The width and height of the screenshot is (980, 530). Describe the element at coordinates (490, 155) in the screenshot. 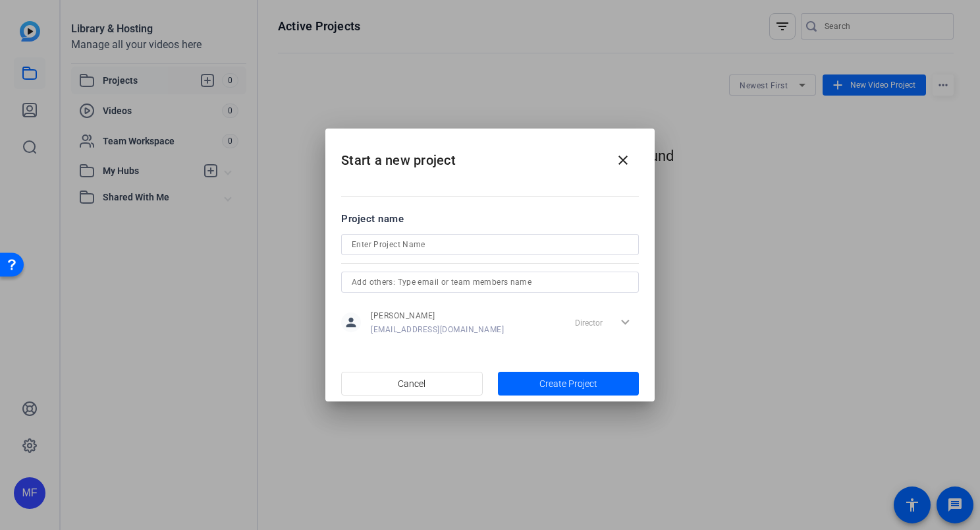

I see `h2: Start a new project` at that location.